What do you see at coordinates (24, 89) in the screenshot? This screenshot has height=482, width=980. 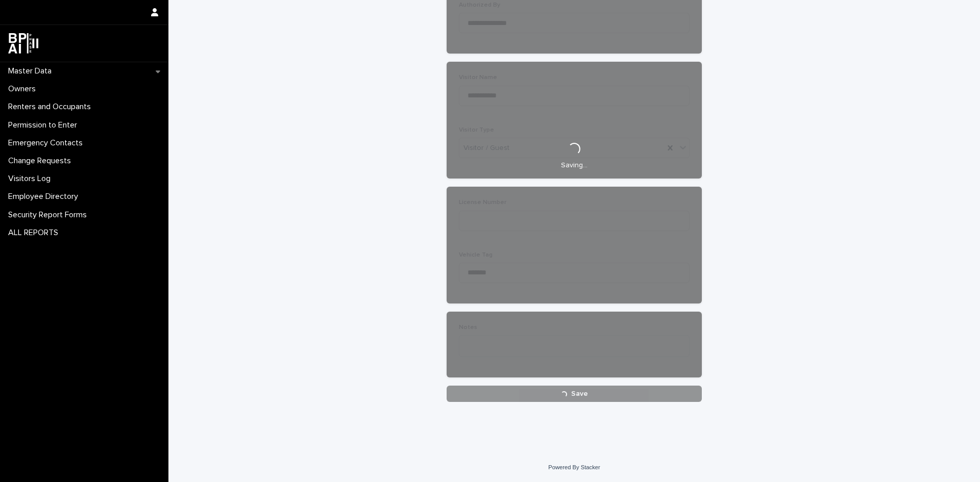 I see `p: Owners` at bounding box center [24, 89].